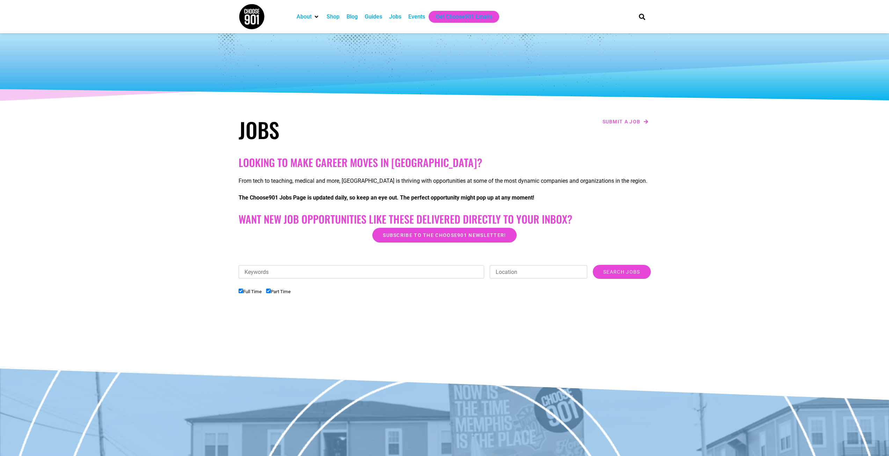 This screenshot has width=889, height=456. What do you see at coordinates (362, 272) in the screenshot?
I see `input: Keywords` at bounding box center [362, 272].